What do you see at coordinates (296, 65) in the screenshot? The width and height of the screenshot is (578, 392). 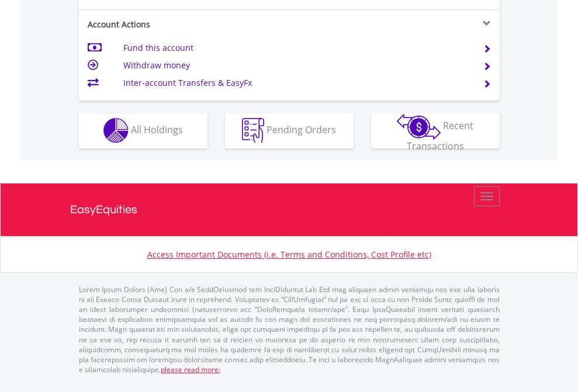 I see `td: Withdraw money` at bounding box center [296, 65].